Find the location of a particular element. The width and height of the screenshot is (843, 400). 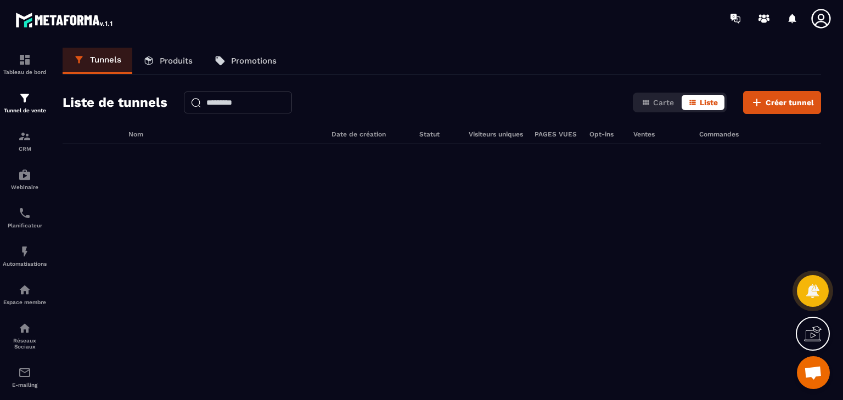

h6: Visiteurs uniques is located at coordinates (496, 134).